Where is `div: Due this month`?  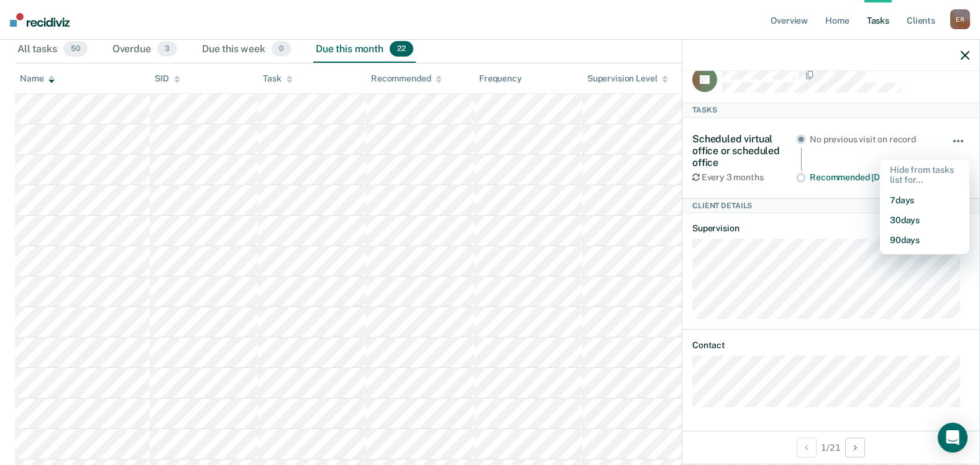 div: Due this month is located at coordinates (364, 50).